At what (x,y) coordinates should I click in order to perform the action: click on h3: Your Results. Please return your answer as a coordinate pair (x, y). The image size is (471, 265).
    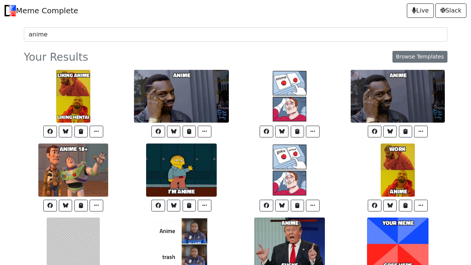
    Looking at the image, I should click on (63, 57).